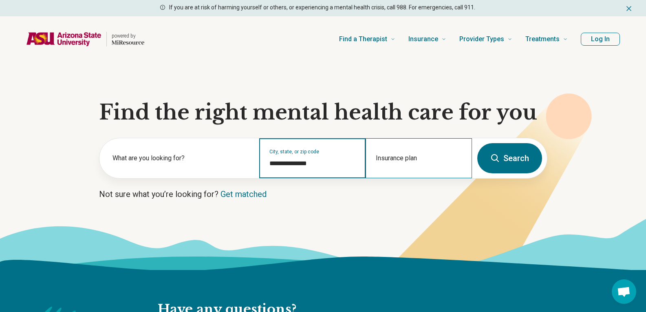  What do you see at coordinates (624, 291) in the screenshot?
I see `div: Open chat` at bounding box center [624, 291].